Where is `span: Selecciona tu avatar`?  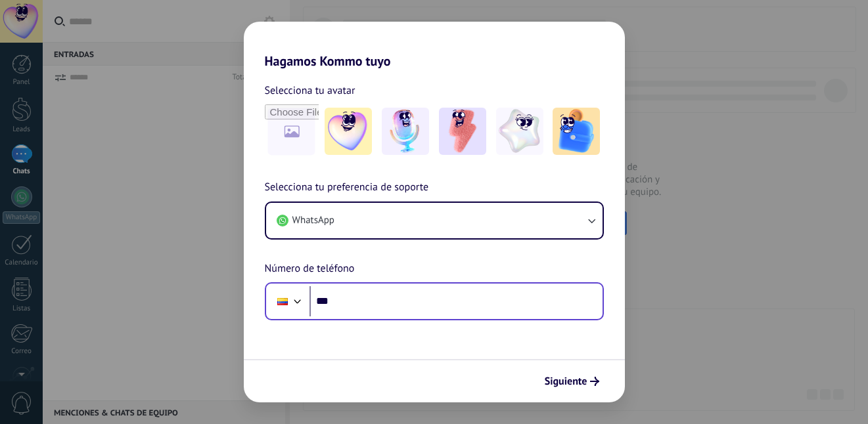 span: Selecciona tu avatar is located at coordinates (310, 91).